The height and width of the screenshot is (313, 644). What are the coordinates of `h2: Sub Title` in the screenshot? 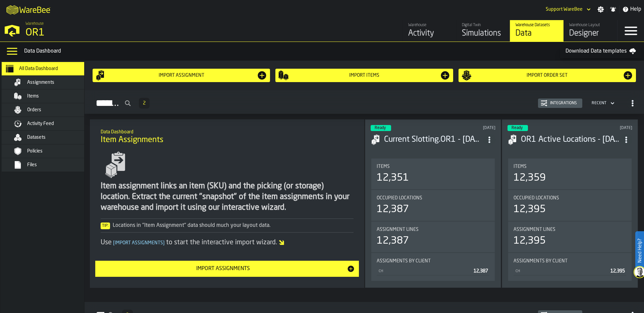 It's located at (227, 131).